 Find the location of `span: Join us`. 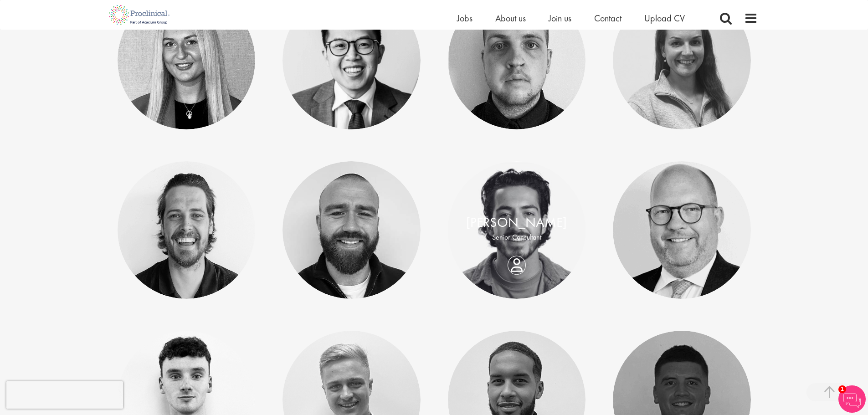

span: Join us is located at coordinates (560, 18).